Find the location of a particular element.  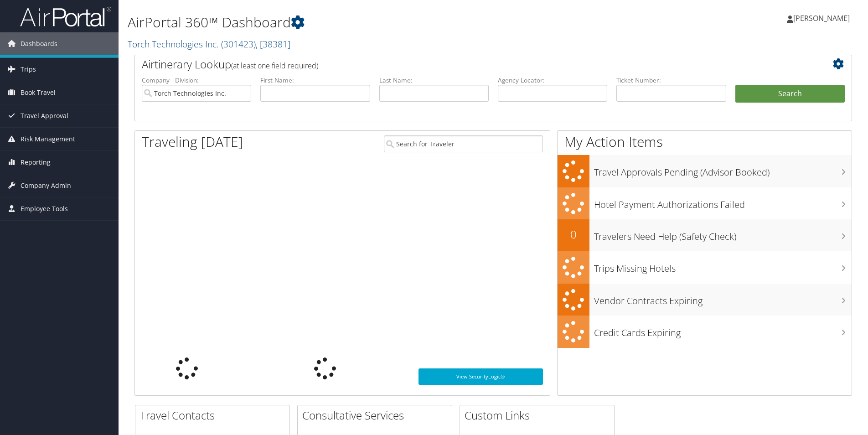

span: Reporting is located at coordinates (35, 162).